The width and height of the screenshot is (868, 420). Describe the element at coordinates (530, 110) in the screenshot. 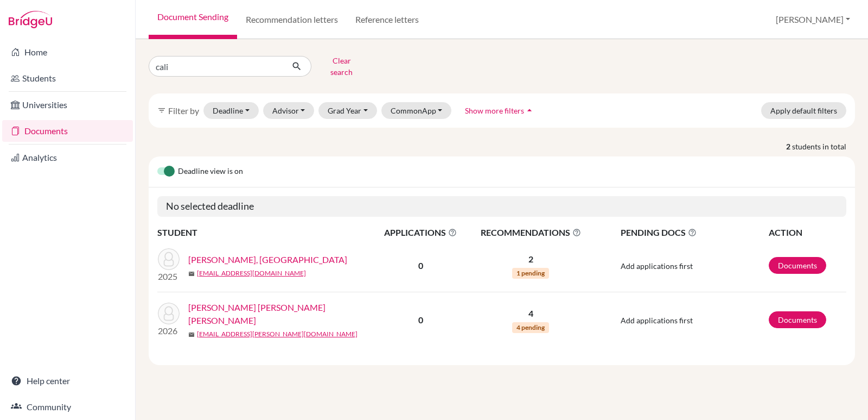

I see `i: arrow_drop_up` at that location.